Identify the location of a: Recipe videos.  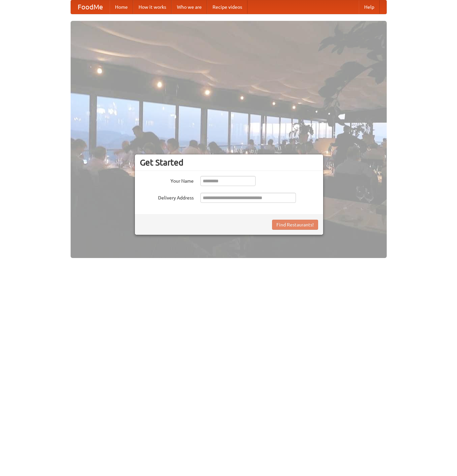
(227, 7).